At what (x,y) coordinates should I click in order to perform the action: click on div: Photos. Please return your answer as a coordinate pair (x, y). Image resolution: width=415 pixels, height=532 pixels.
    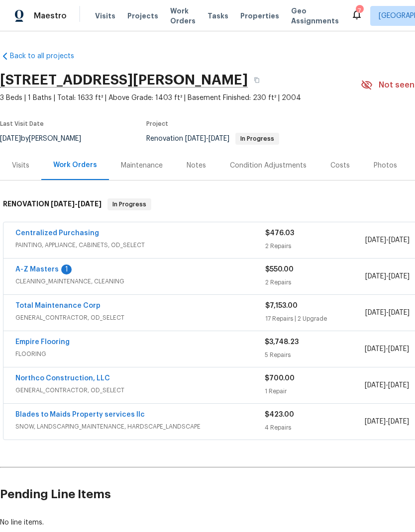
    Looking at the image, I should click on (385, 166).